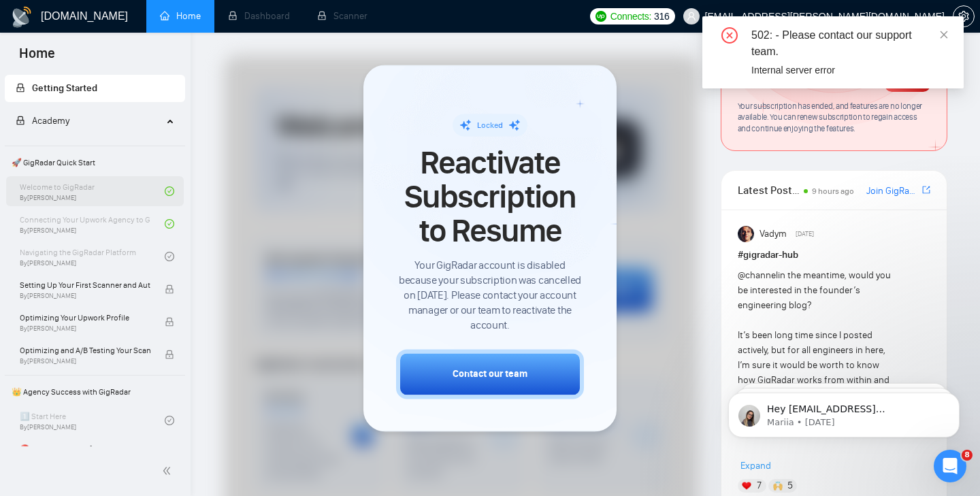  Describe the element at coordinates (850, 44) in the screenshot. I see `div: 502: - Please contact our support team.` at that location.